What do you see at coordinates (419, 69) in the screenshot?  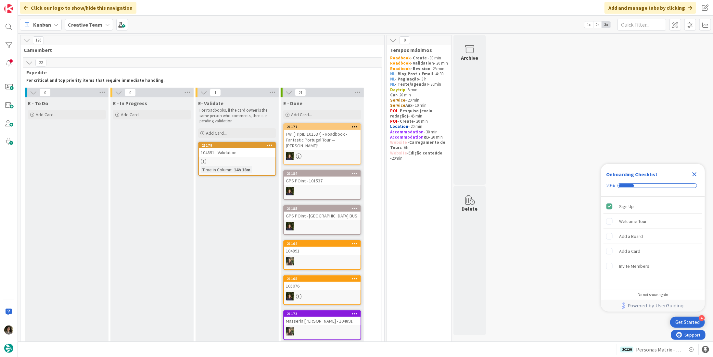 I see `p: - 25 min` at bounding box center [419, 69].